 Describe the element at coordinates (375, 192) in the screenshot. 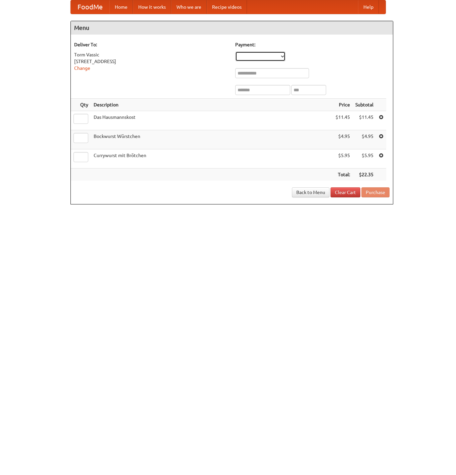

I see `button: Purchase` at that location.